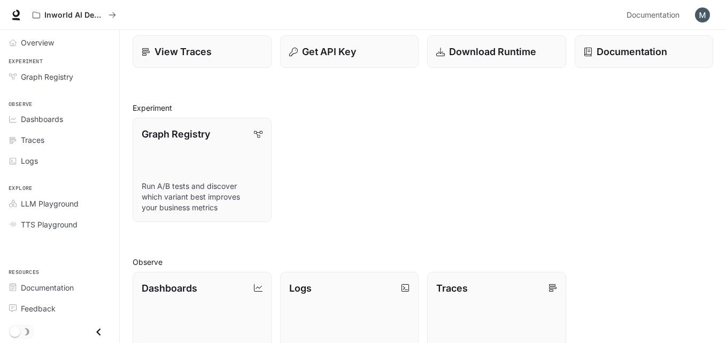 The width and height of the screenshot is (726, 343). What do you see at coordinates (702, 15) in the screenshot?
I see `img: User avatar` at bounding box center [702, 15].